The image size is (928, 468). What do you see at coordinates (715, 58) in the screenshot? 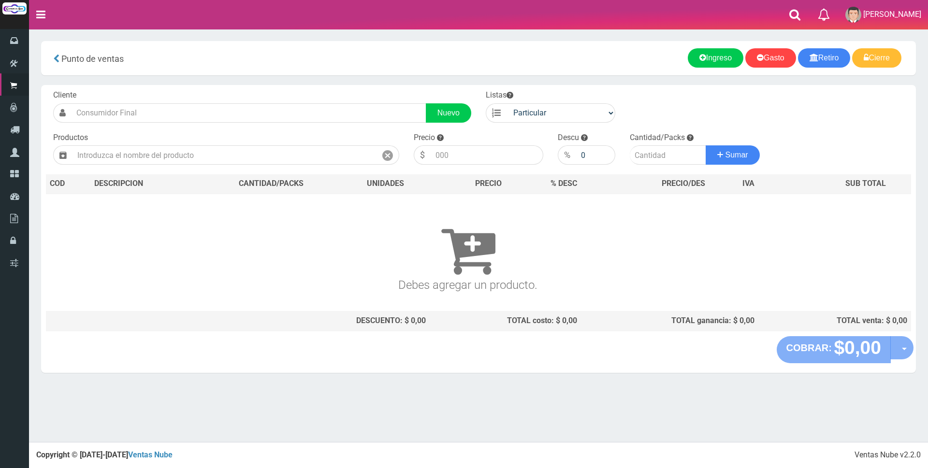
I see `a: Ingreso` at bounding box center [715, 58].